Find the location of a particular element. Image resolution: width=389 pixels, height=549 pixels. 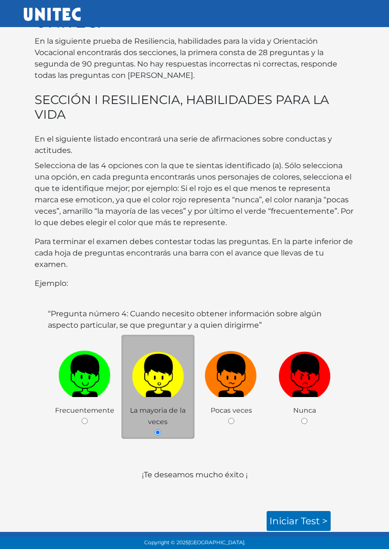

p: En la siguiente prueba de Resiliencia, habilidades para la vida y Orientación Vocacional encontra... is located at coordinates (195, 58).